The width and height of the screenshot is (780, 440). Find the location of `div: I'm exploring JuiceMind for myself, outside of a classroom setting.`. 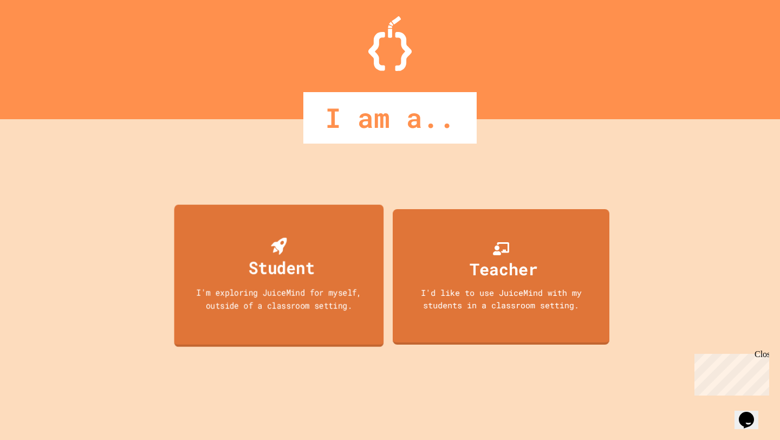

div: I'm exploring JuiceMind for myself, outside of a classroom setting. is located at coordinates (279, 299).